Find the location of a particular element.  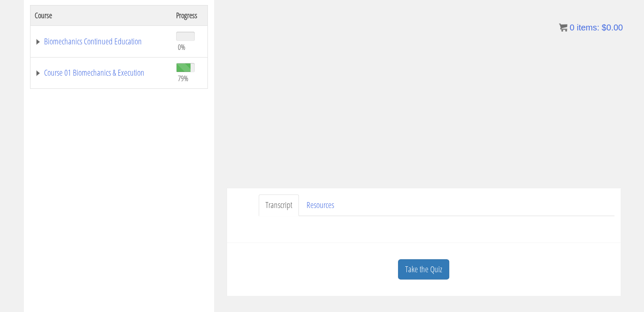

a: Take the Quiz is located at coordinates (423, 269).